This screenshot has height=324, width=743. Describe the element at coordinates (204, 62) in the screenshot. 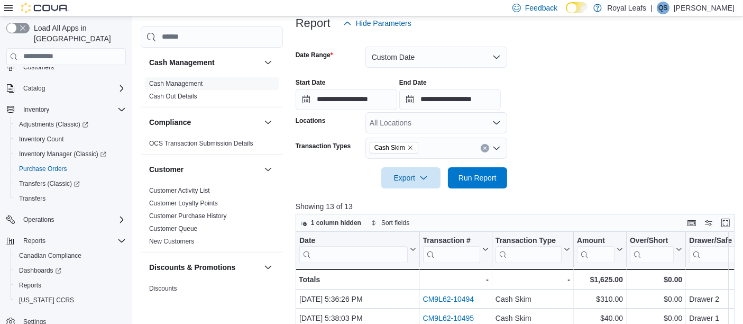

I see `button: Cash Management` at that location.